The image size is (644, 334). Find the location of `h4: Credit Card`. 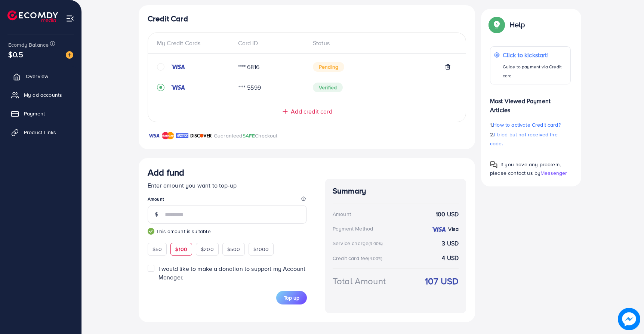

h4: Credit Card is located at coordinates (307, 19).